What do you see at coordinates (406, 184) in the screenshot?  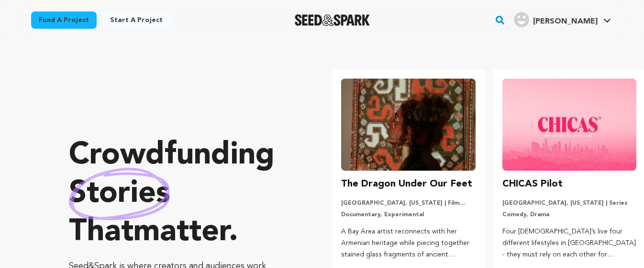 I see `h3: The Dragon Under Our Feet` at bounding box center [406, 184].